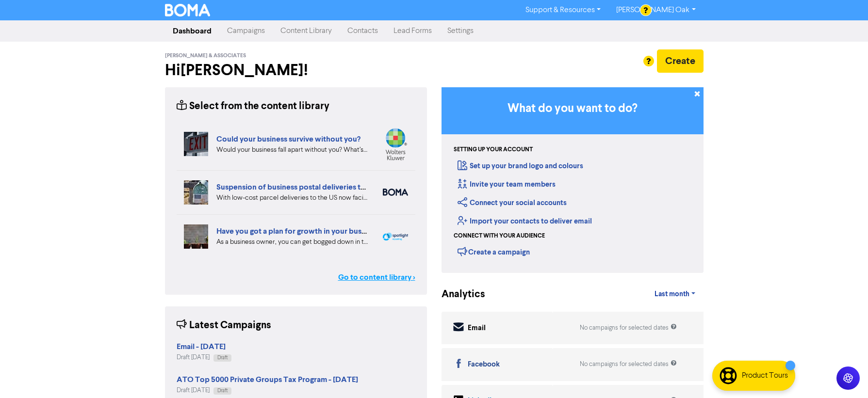 The height and width of the screenshot is (398, 868). I want to click on a: Campaigns, so click(246, 31).